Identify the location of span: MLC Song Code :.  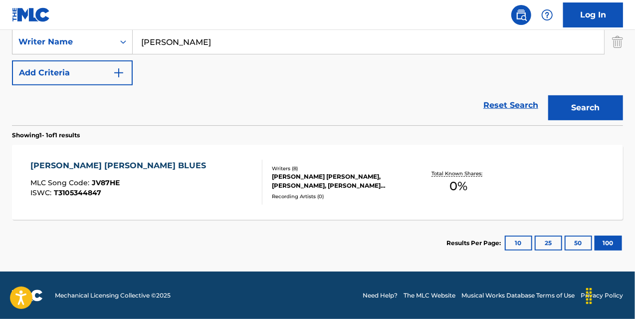
(61, 183).